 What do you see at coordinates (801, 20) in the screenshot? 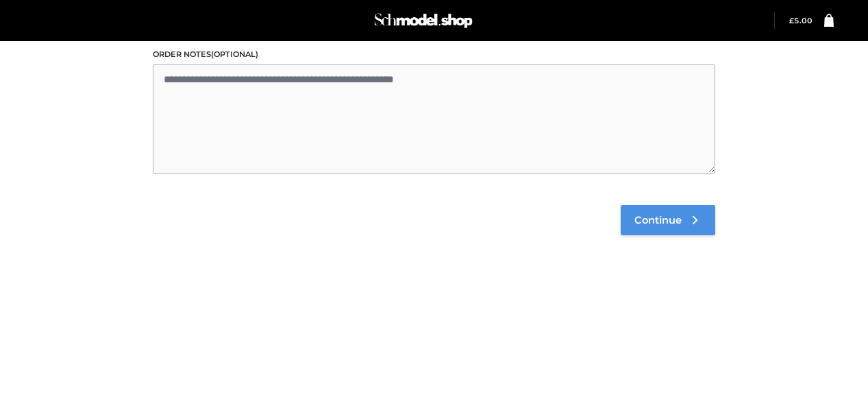
I see `a: £5.00` at bounding box center [801, 20].